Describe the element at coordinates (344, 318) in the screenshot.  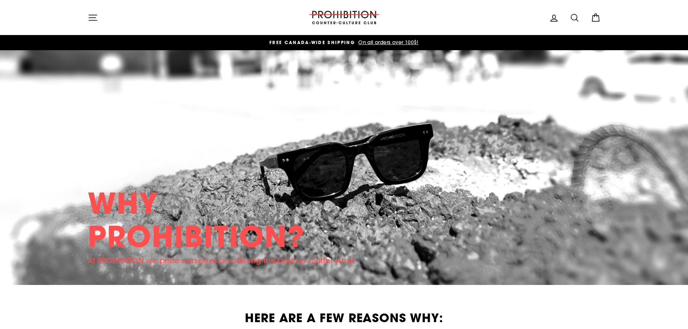
I see `p: Here are a few reasons why:` at that location.